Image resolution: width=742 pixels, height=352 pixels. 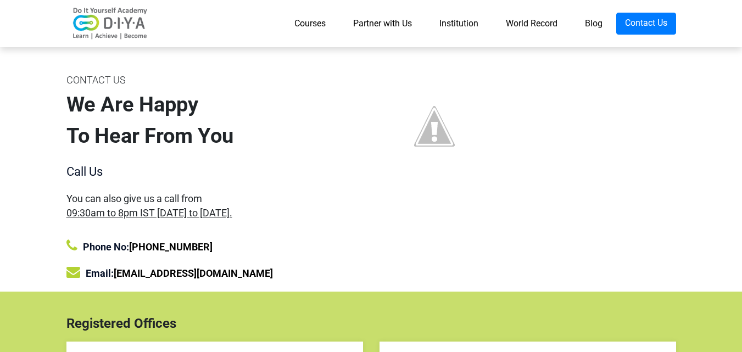 I want to click on img: logo-v2.png, so click(x=110, y=24).